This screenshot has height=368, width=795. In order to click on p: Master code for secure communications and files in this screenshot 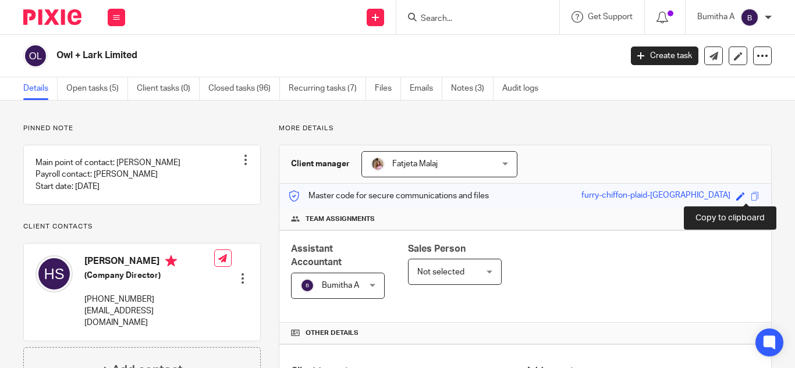, I will do `click(388, 196)`.